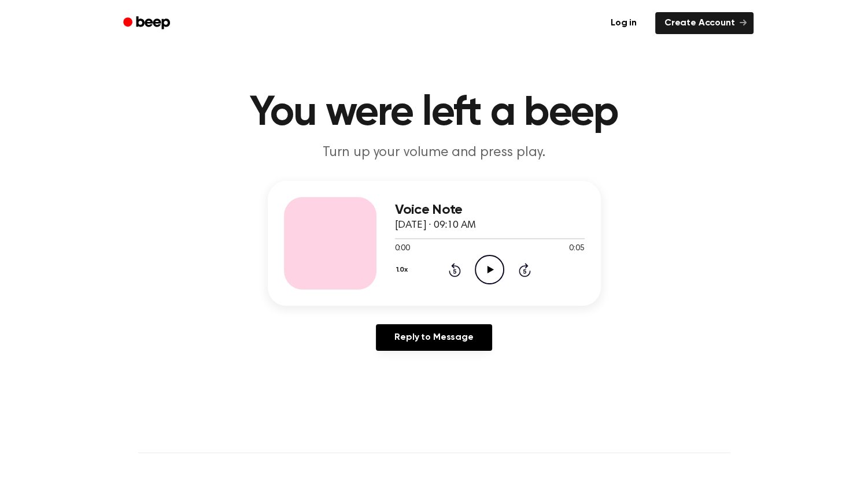 This screenshot has height=482, width=868. What do you see at coordinates (434, 114) in the screenshot?
I see `h1: You were left a beep` at bounding box center [434, 114].